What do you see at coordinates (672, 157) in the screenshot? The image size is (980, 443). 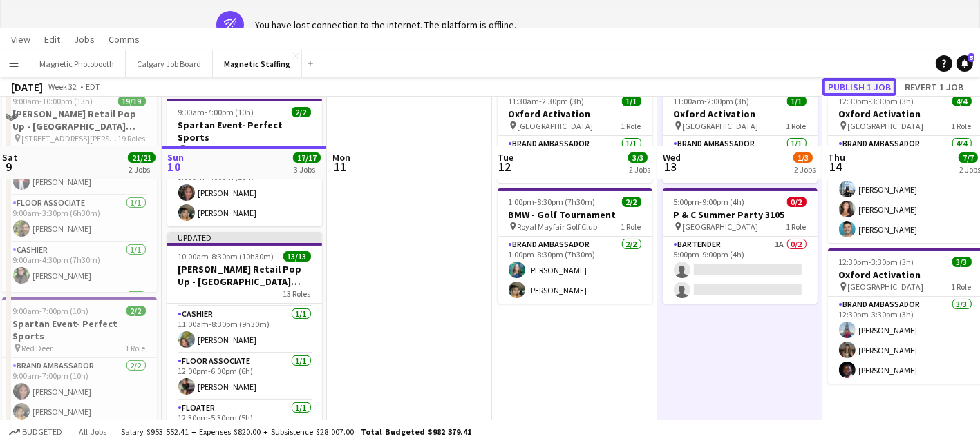 I see `span: Wed` at bounding box center [672, 157].